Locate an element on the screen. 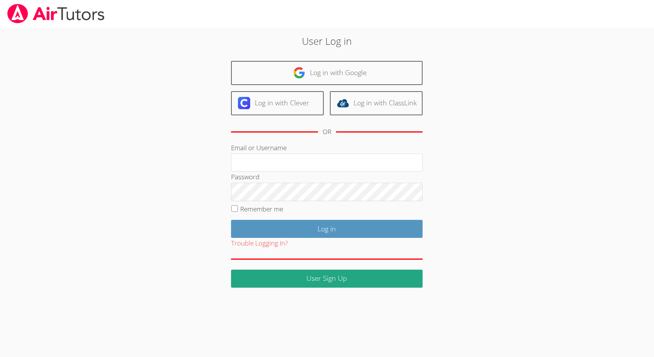 Image resolution: width=654 pixels, height=357 pixels. h2: User Log in is located at coordinates (327, 41).